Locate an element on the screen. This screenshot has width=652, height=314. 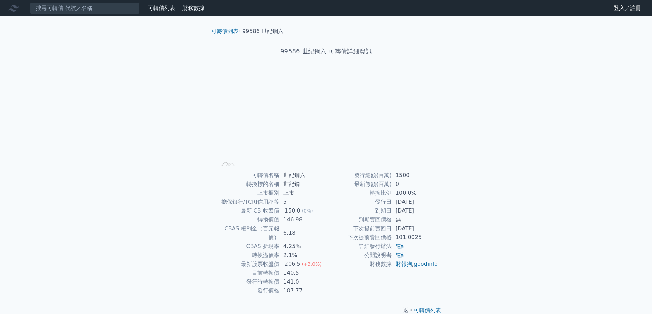
li: 99586 世紀鋼六 is located at coordinates (263, 31).